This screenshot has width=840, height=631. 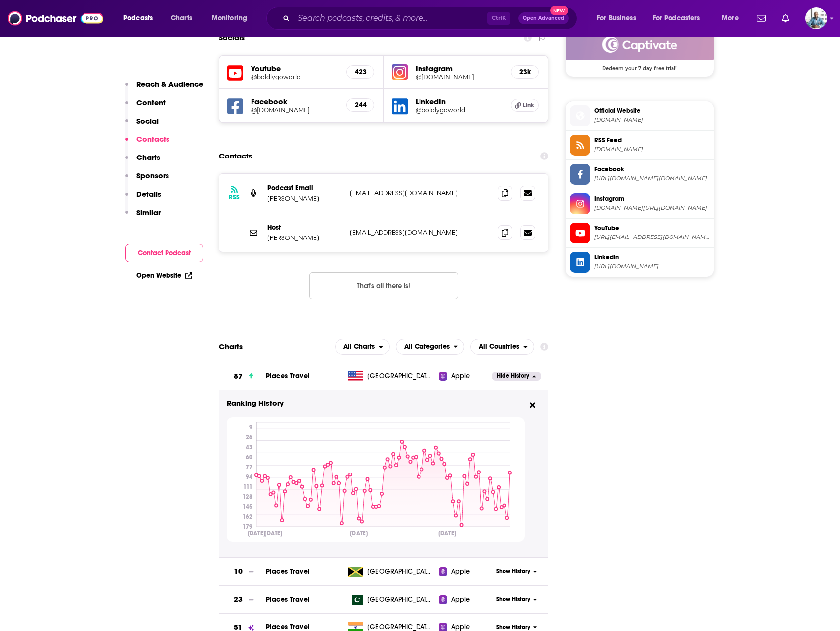 What do you see at coordinates (152, 176) in the screenshot?
I see `p: Sponsors` at bounding box center [152, 176].